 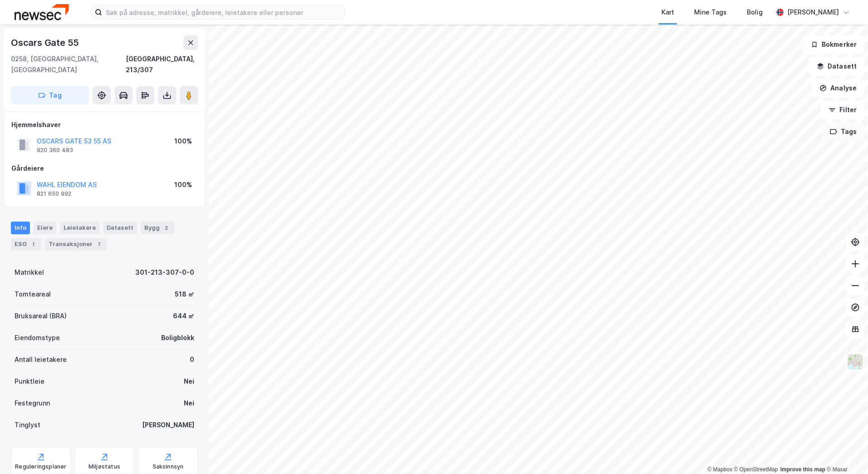 What do you see at coordinates (184, 316) in the screenshot?
I see `div: 644 ㎡` at bounding box center [184, 316].